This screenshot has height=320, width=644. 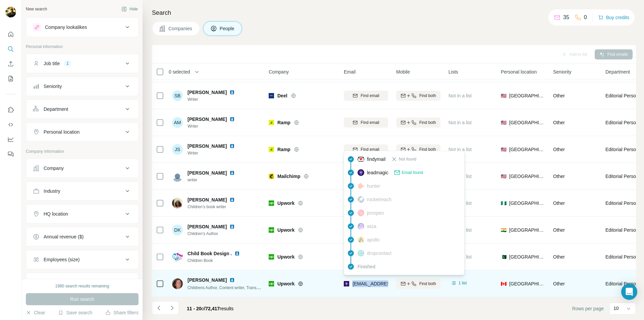 What do you see at coordinates (284, 122) in the screenshot?
I see `span: Ramp` at bounding box center [284, 122].